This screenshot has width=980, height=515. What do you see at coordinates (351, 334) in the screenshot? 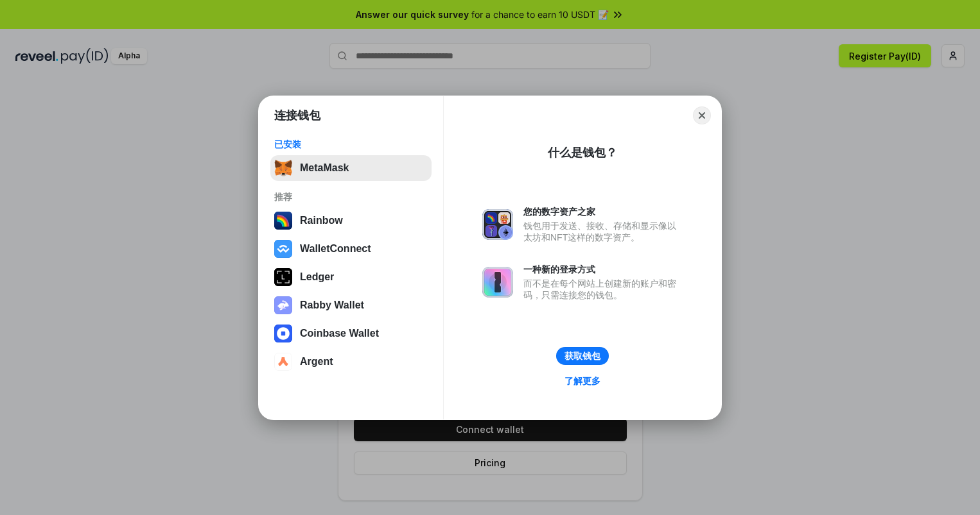
I see `button: Coinbase Wallet` at bounding box center [351, 334].